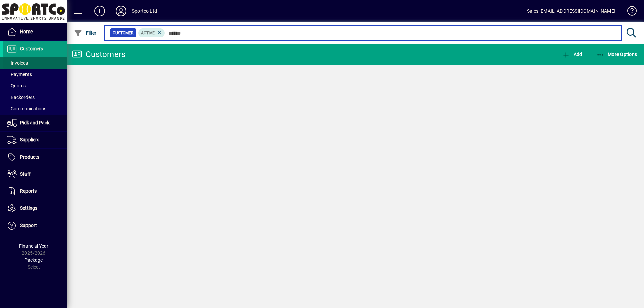 The width and height of the screenshot is (644, 308). Describe the element at coordinates (20, 97) in the screenshot. I see `span: Backorders` at that location.